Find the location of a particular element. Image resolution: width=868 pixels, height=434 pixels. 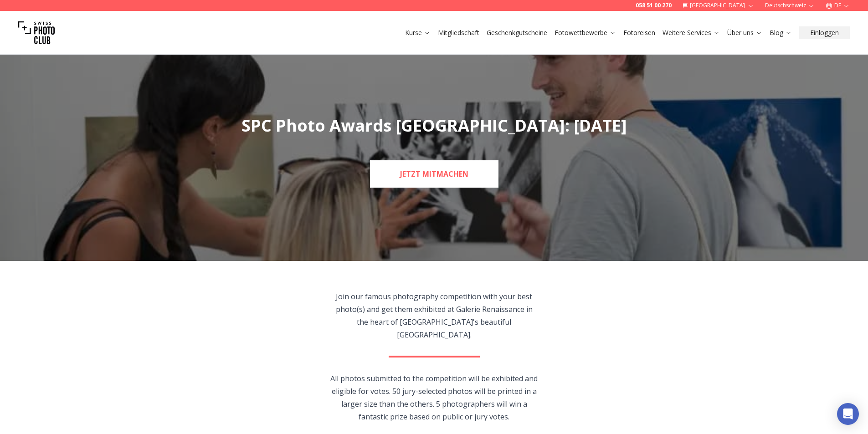

button: Über uns is located at coordinates (745, 33).